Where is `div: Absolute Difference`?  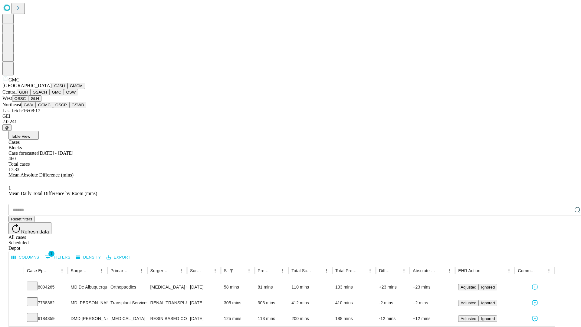 div: Absolute Difference is located at coordinates (424, 271).